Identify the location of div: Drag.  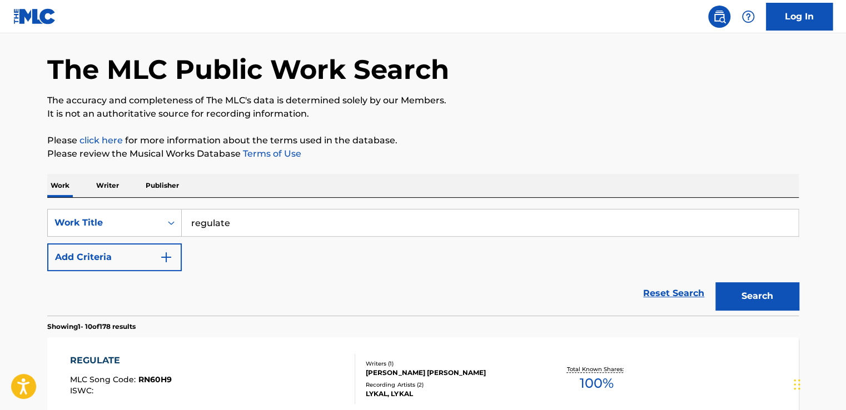
(797, 384).